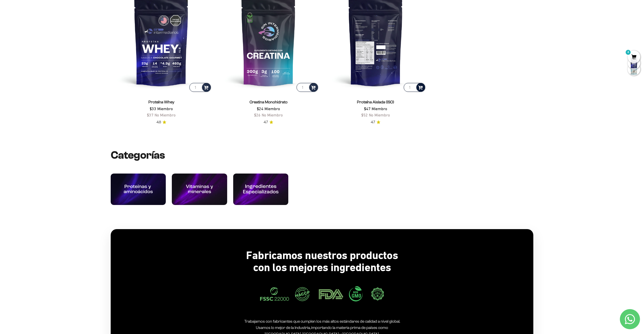  I want to click on span: $47, so click(367, 109).